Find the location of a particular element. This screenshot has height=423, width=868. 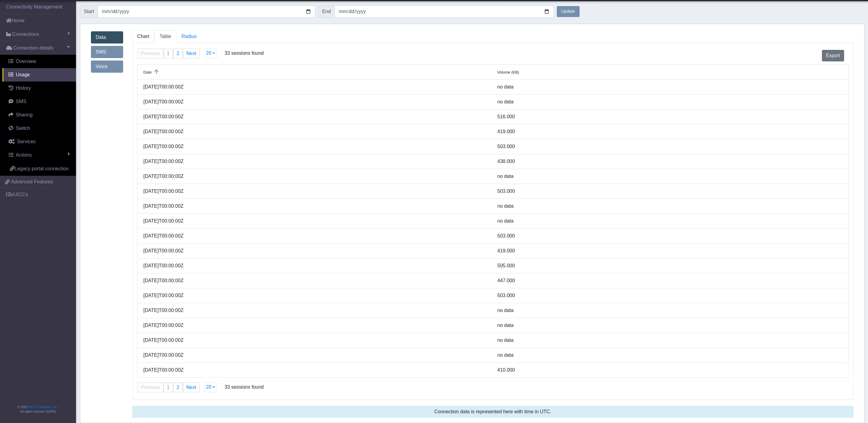

span: SMS is located at coordinates (21, 101).